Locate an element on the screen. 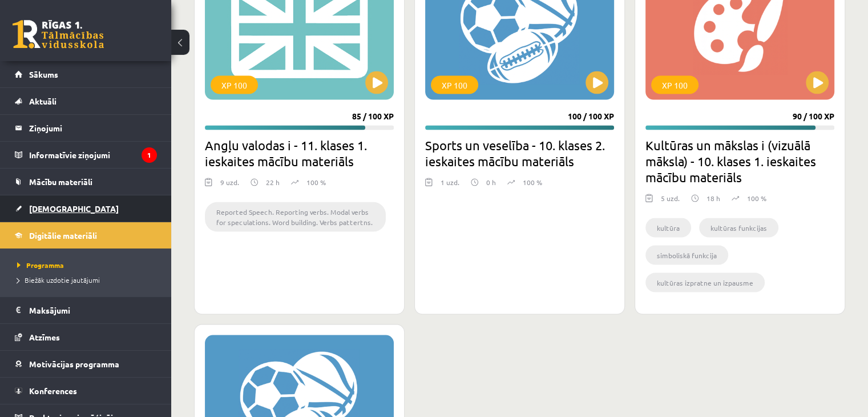  li: simboliskā funkcija is located at coordinates (687, 256).